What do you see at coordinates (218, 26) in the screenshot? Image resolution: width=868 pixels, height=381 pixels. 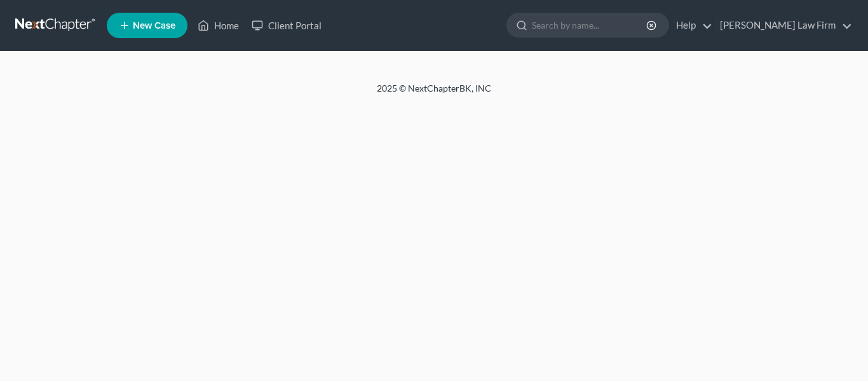 I see `a: Home` at bounding box center [218, 26].